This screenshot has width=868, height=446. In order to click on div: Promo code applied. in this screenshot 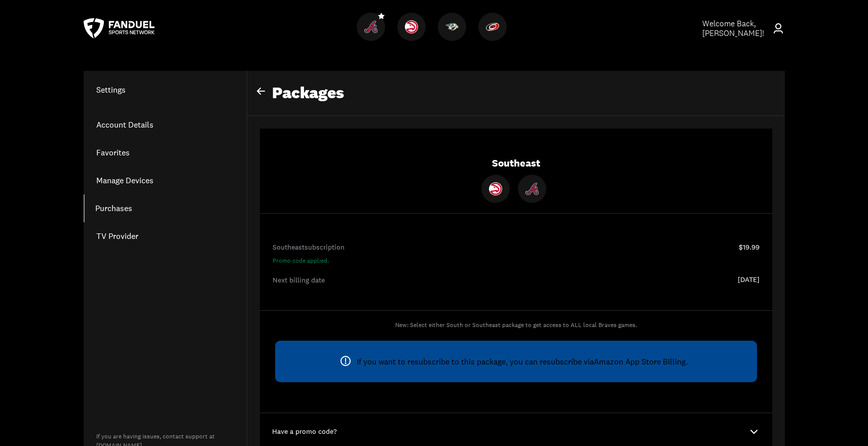, I will do `click(506, 261)`.